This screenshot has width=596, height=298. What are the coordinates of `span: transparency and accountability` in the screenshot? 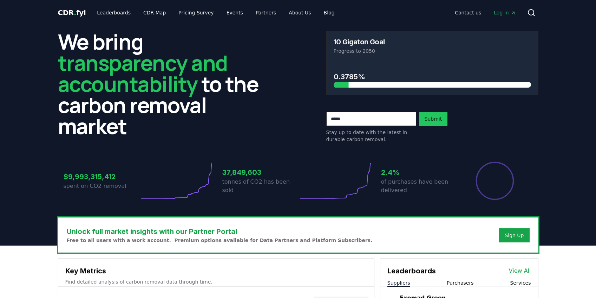 It's located at (143, 73).